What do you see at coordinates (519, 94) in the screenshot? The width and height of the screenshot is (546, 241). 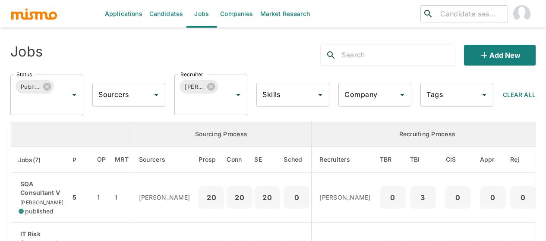 I see `span: Clear All` at bounding box center [519, 94].